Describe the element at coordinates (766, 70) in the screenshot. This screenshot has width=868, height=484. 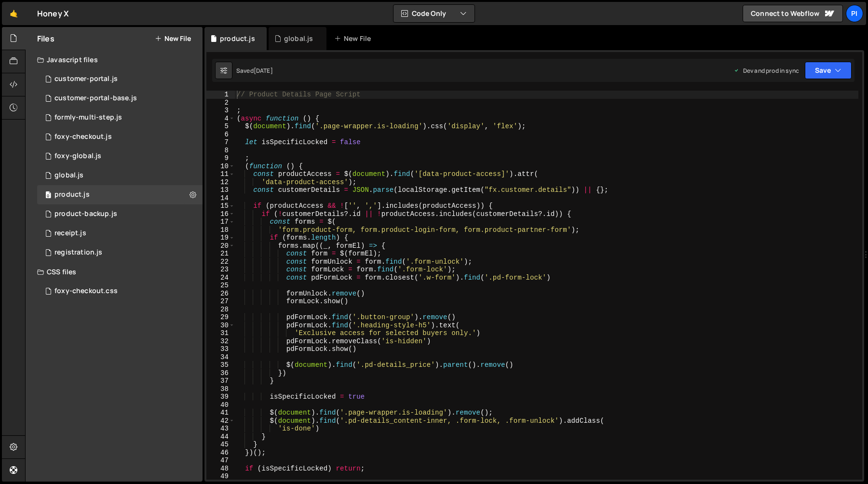
I see `div: Dev and prod in sync` at that location.